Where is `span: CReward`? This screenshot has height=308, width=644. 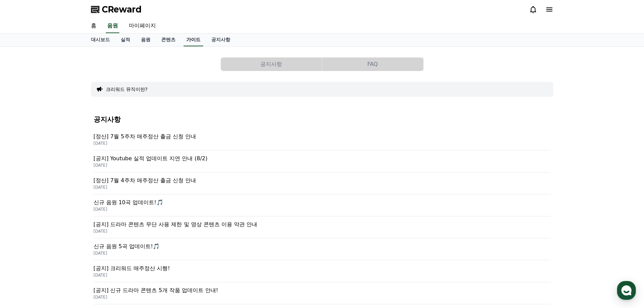 span: CReward is located at coordinates (121, 9).